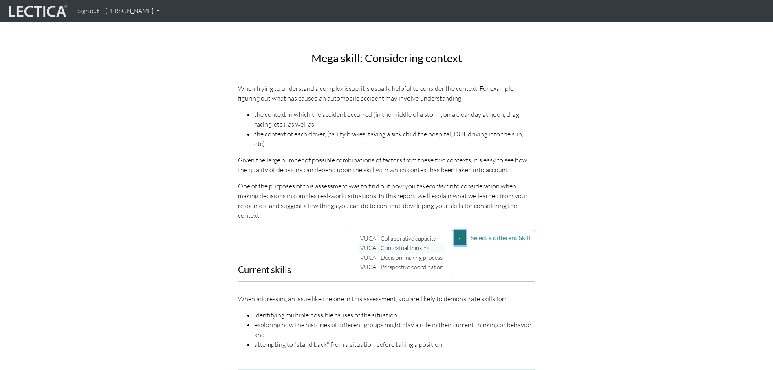 This screenshot has width=773, height=370. What do you see at coordinates (402, 248) in the screenshot?
I see `a: VUCA—Contextual thinking` at bounding box center [402, 248].